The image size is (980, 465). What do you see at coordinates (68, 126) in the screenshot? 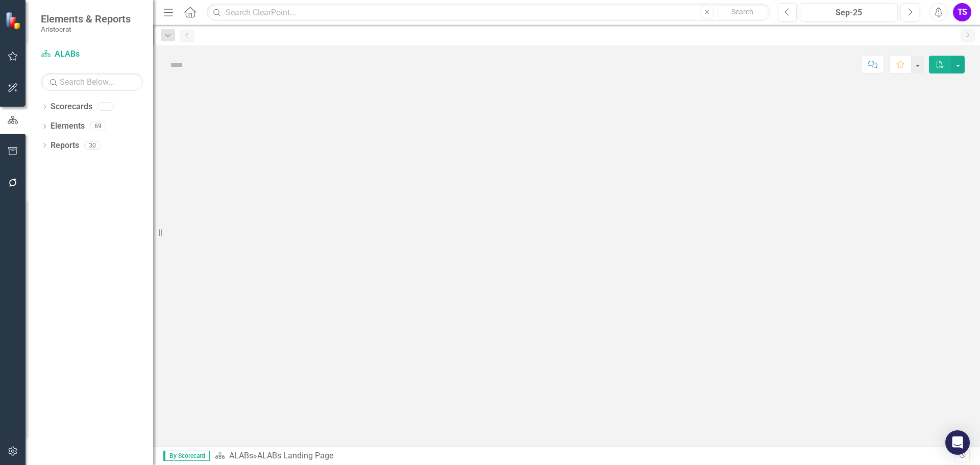
I see `a: Elements` at bounding box center [68, 126].